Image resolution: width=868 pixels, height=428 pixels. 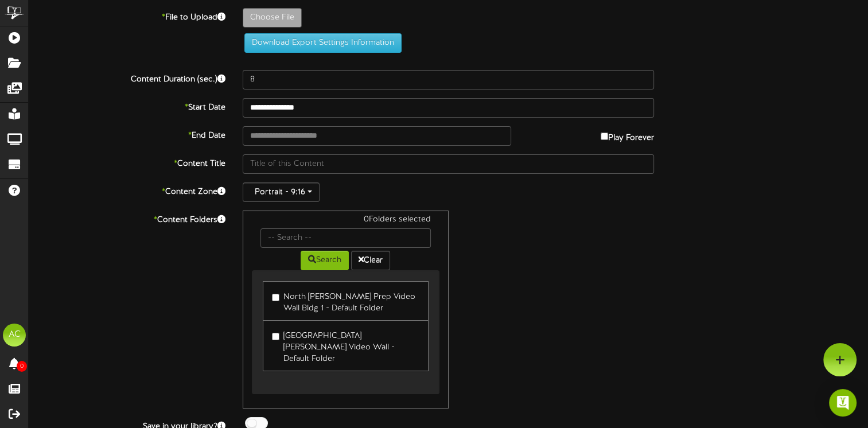 What do you see at coordinates (371, 260) in the screenshot?
I see `button: Clear` at bounding box center [371, 260].